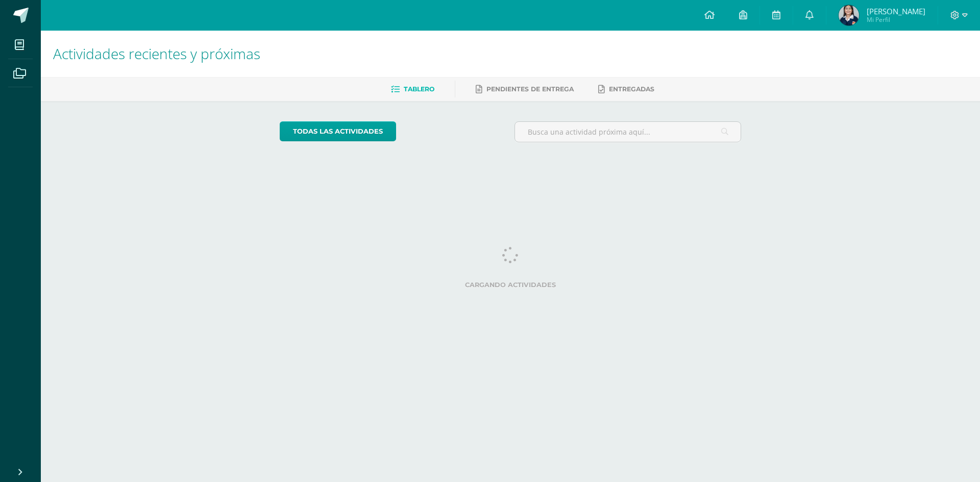  What do you see at coordinates (530, 89) in the screenshot?
I see `span: Pendientes de entrega` at bounding box center [530, 89].